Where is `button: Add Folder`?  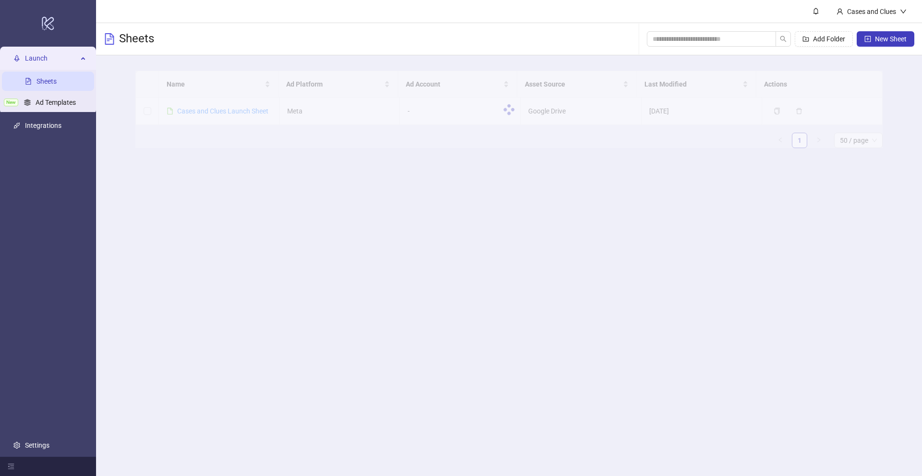
button: Add Folder is located at coordinates (824, 39).